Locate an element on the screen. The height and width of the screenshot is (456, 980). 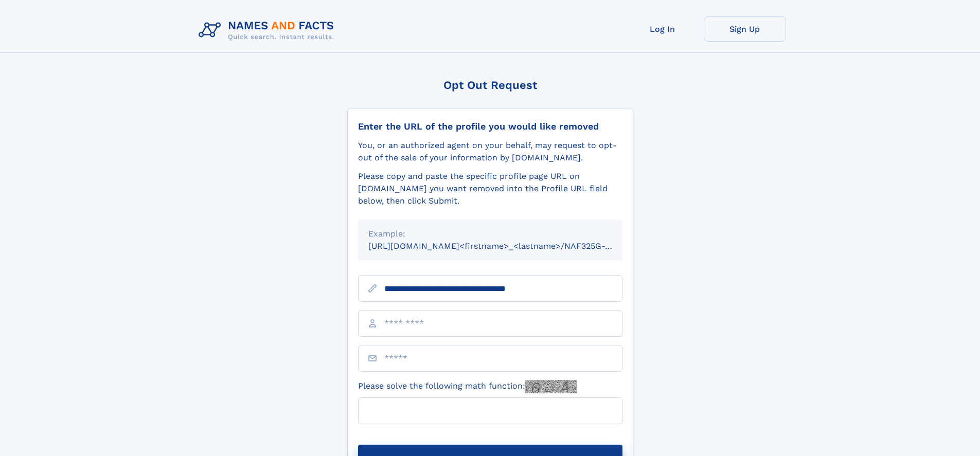
img: Logo Names and Facts is located at coordinates (269, 30).